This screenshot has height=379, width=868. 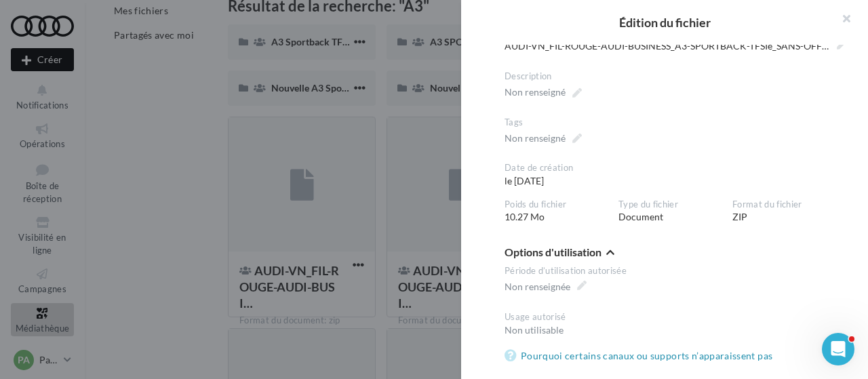 What do you see at coordinates (553, 253) in the screenshot?
I see `span: Options d'utilisation` at bounding box center [553, 253].